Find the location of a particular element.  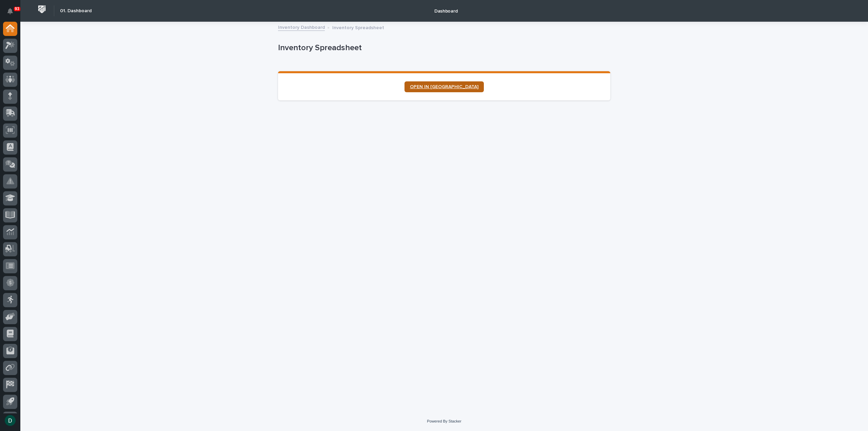

img: Workspace Logo is located at coordinates (42, 9).